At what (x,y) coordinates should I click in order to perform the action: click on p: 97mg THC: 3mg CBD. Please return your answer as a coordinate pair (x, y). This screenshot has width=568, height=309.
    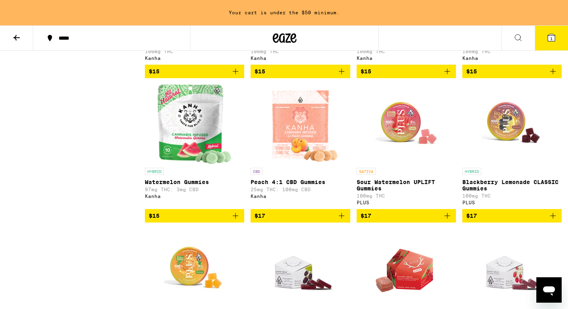
    Looking at the image, I should click on (194, 189).